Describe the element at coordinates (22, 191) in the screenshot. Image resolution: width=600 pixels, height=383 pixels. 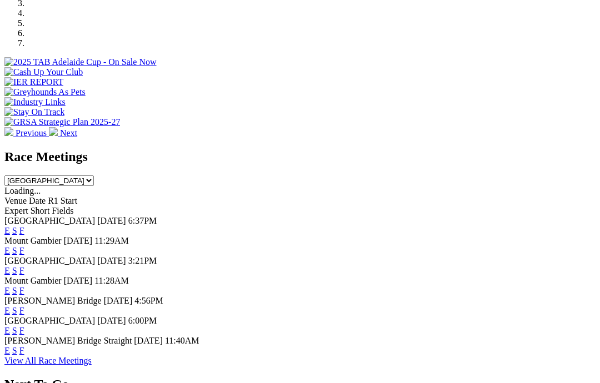
I see `span: Loading...` at that location.